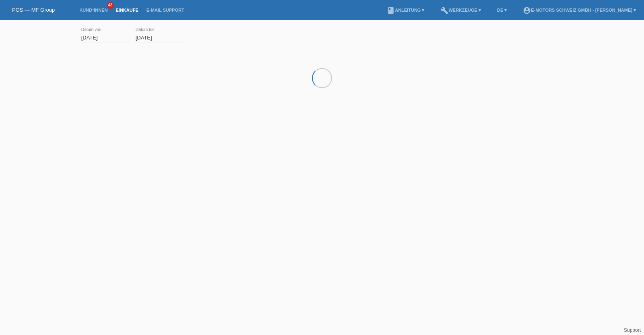 The width and height of the screenshot is (644, 335). What do you see at coordinates (165, 10) in the screenshot?
I see `a: E-Mail Support` at bounding box center [165, 10].